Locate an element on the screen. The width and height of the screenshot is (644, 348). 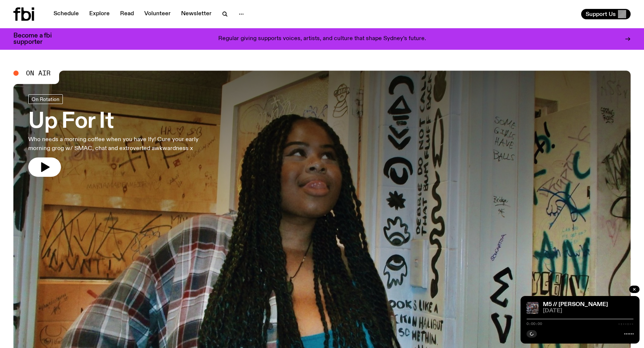
span: On Air is located at coordinates (38, 73).